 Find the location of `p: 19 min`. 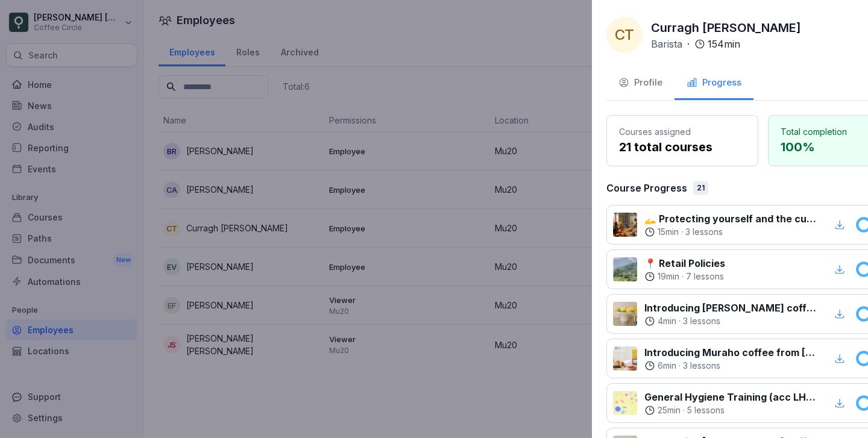

p: 19 min is located at coordinates (669, 277).